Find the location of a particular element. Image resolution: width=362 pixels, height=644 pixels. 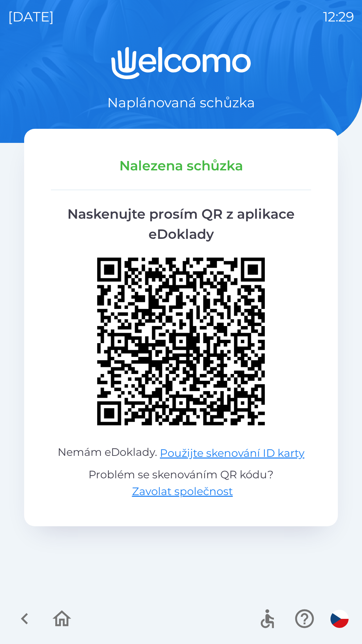

p: Nalezena schůzka is located at coordinates (181, 166).